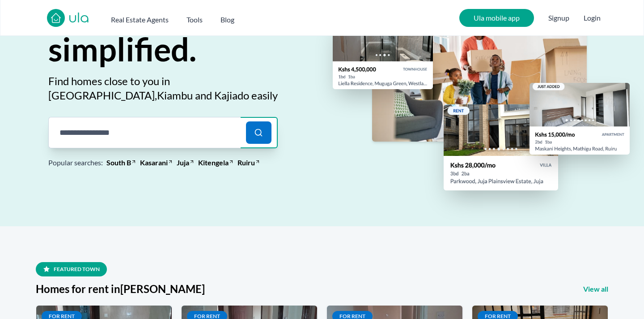 The width and height of the screenshot is (644, 319). Describe the element at coordinates (558, 18) in the screenshot. I see `span: Signup` at that location.